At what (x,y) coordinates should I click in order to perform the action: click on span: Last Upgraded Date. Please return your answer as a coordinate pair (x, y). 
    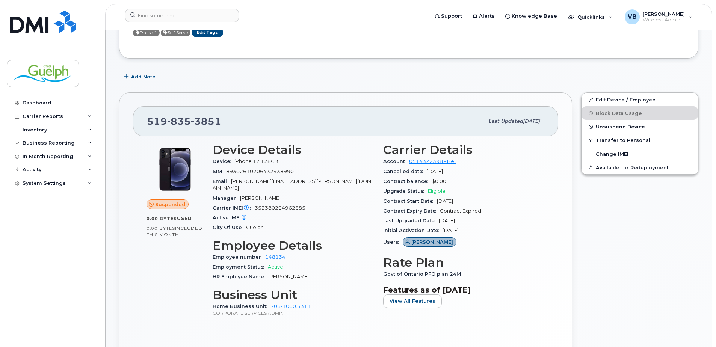
    Looking at the image, I should click on (411, 221).